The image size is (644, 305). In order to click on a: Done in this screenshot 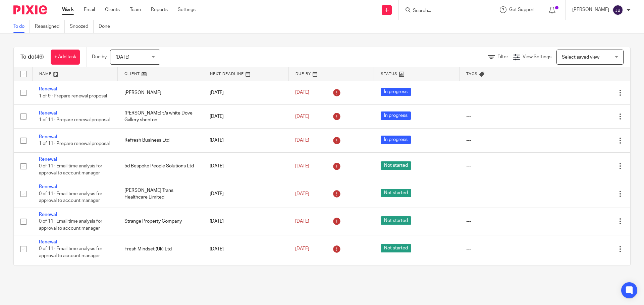, I will do `click(107, 26)`.